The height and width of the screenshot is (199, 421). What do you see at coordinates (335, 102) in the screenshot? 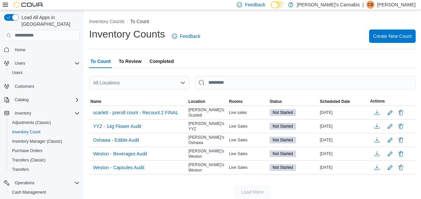
I see `span: Scheduled Date` at bounding box center [335, 102].